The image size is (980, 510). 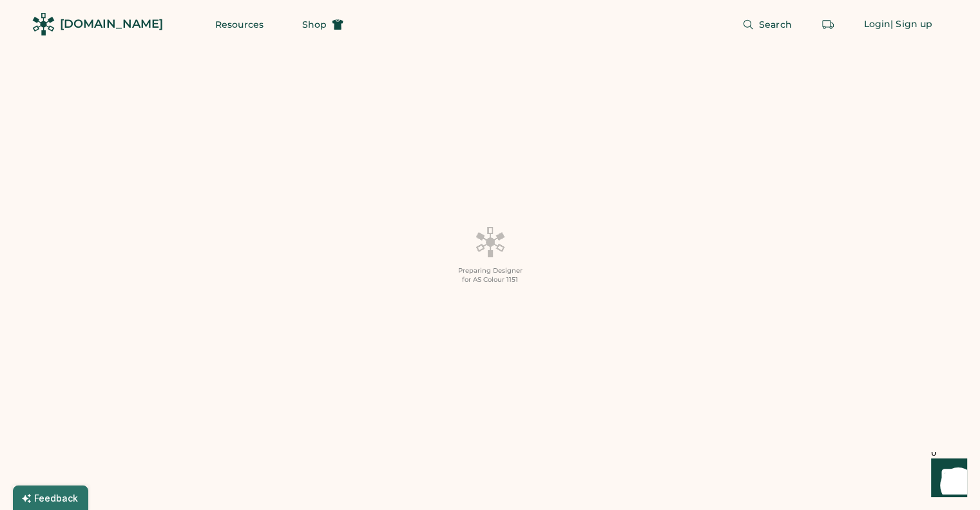 I want to click on div: Preparing Designer for AS Colour 1151, so click(x=490, y=275).